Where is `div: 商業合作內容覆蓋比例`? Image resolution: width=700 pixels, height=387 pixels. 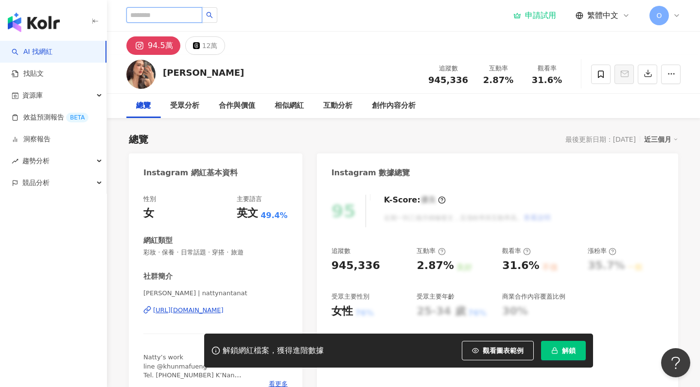 div: 商業合作內容覆蓋比例 is located at coordinates (534, 297).